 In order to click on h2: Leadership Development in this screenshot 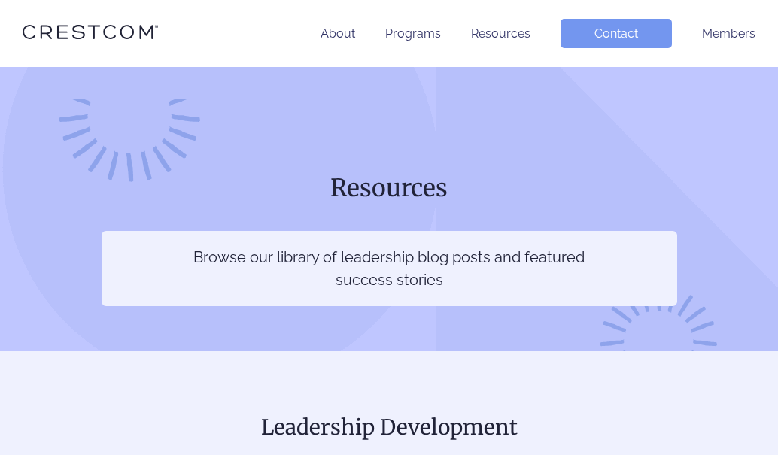, I will do `click(389, 427)`.